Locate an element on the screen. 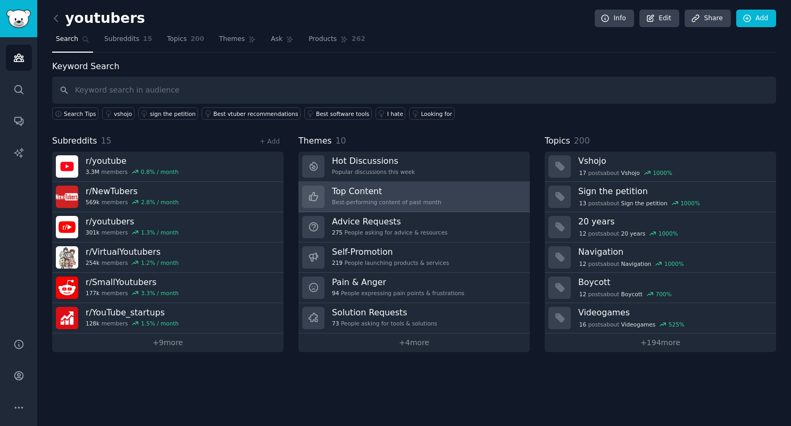 The image size is (791, 426). div: 525 % is located at coordinates (676, 324).